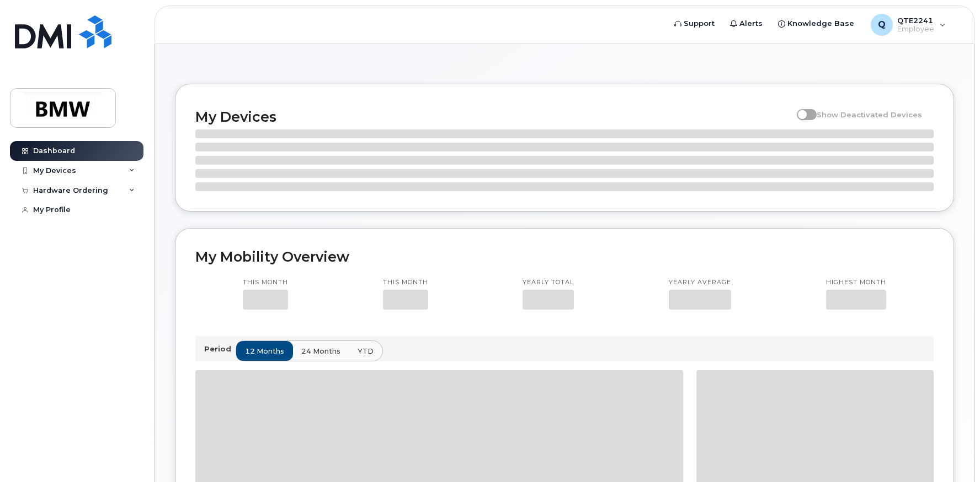 Image resolution: width=980 pixels, height=482 pixels. Describe the element at coordinates (365, 351) in the screenshot. I see `span: YTD` at that location.